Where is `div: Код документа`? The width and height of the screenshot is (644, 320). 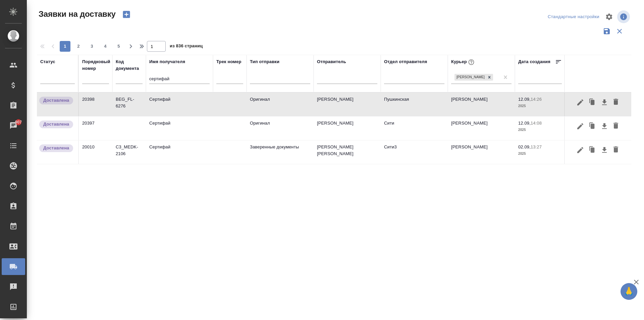
div: Код документа is located at coordinates (130, 65).